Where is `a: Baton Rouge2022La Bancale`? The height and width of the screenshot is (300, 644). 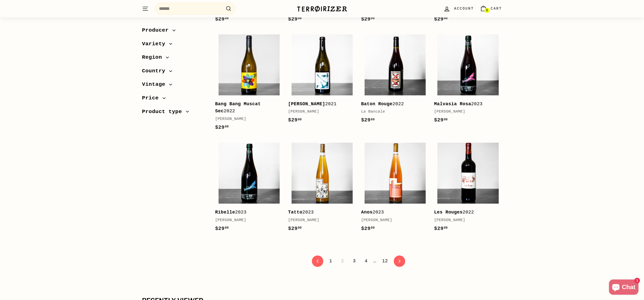 a: Baton Rouge2022La Bancale is located at coordinates (395, 80).